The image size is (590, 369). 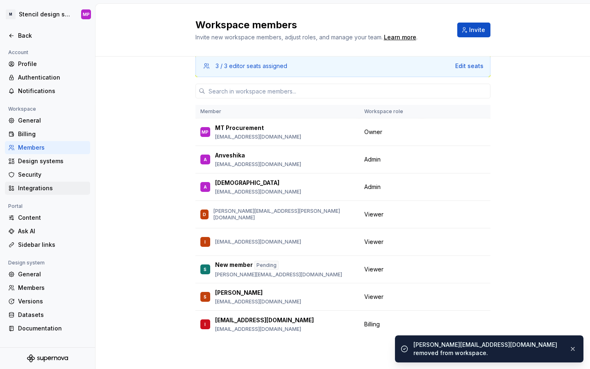 I want to click on span: Invite new workspace members, adjust roles, and manage your team., so click(x=289, y=37).